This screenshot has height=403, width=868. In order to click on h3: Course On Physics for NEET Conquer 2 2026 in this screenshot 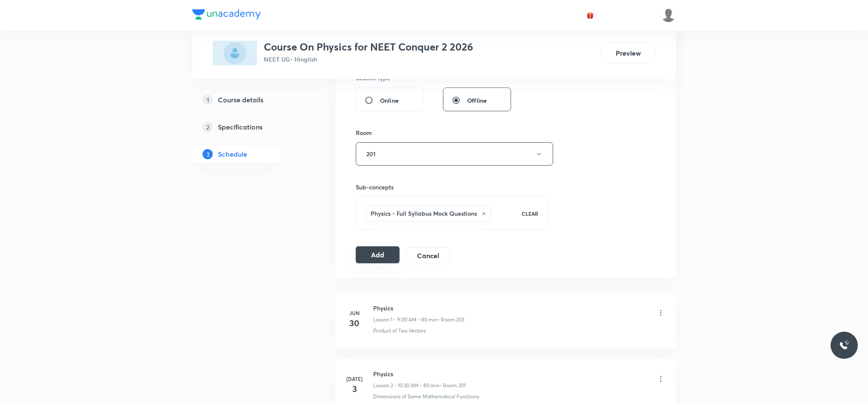, I will do `click(368, 46)`.